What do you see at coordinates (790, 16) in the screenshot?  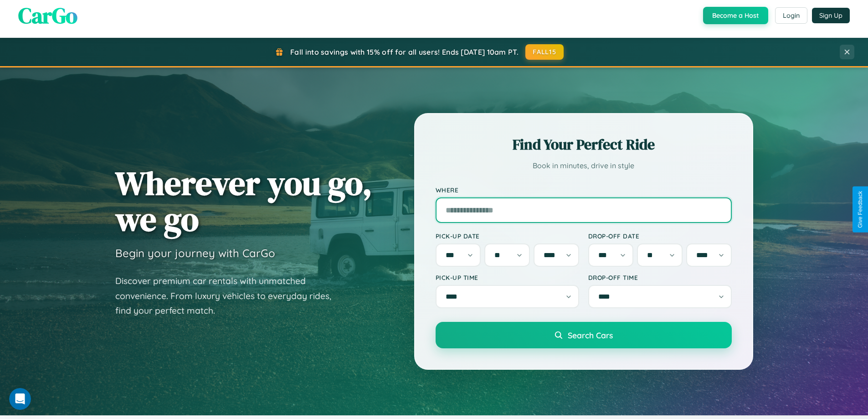 I see `button: Login` at bounding box center [790, 16].